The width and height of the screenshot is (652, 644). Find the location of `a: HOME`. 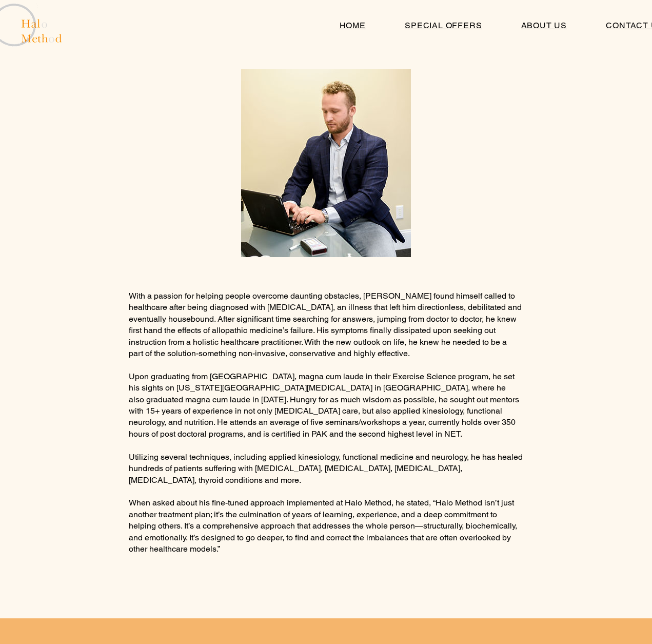

a: HOME is located at coordinates (353, 25).